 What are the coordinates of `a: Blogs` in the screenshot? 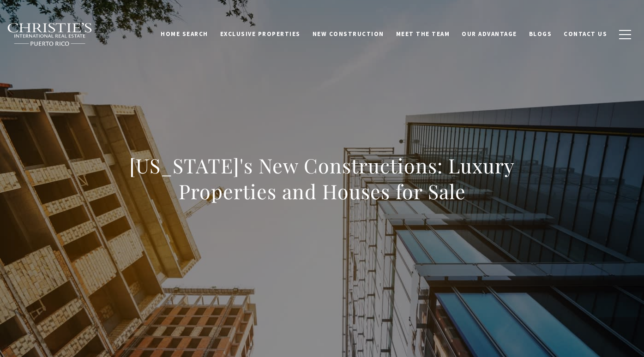 It's located at (541, 34).